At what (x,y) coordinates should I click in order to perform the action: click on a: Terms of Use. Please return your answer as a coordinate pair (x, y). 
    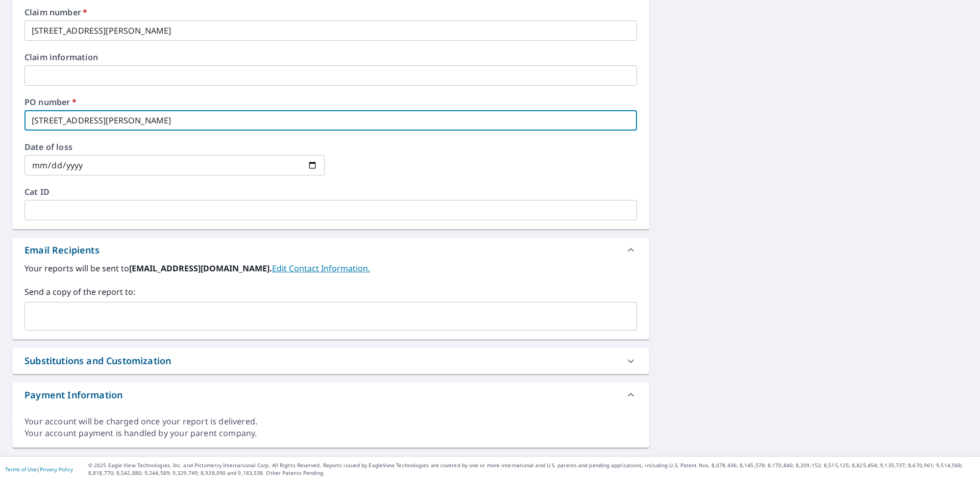
    Looking at the image, I should click on (21, 470).